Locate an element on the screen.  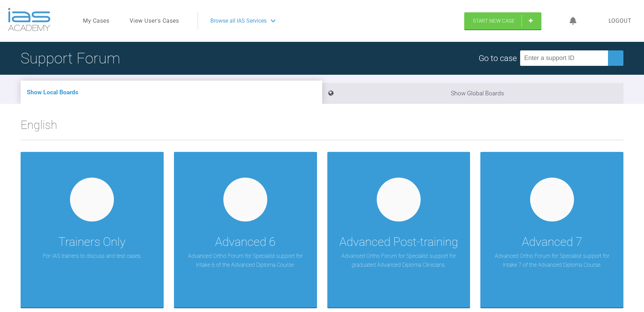
img: advanced.73cea251.svg is located at coordinates (398, 203).